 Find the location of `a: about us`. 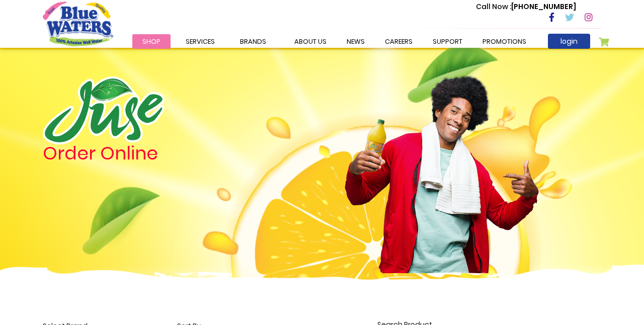

a: about us is located at coordinates (311, 41).